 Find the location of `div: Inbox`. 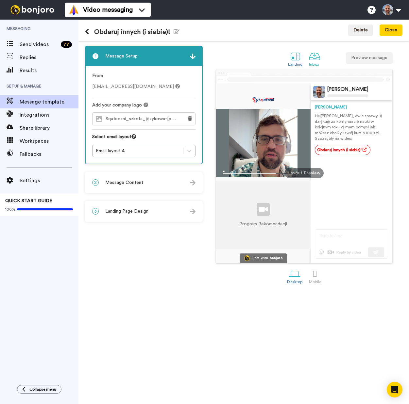

div: Inbox is located at coordinates (314, 64).